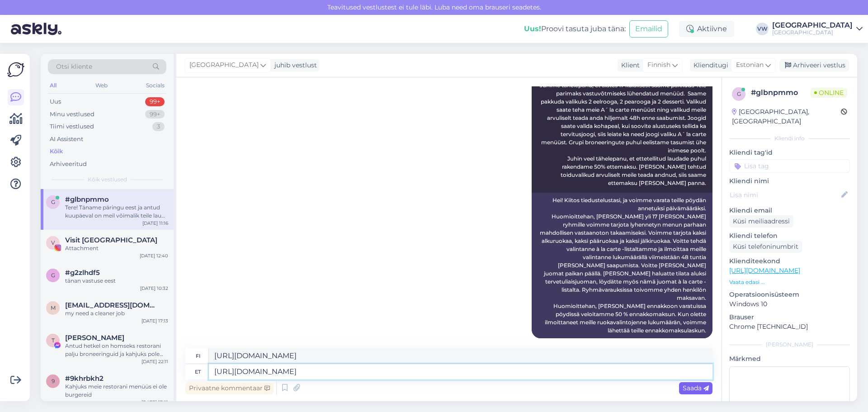 Image resolution: width=868 pixels, height=412 pixels. Describe the element at coordinates (117, 390) in the screenshot. I see `div: Kahjuks meie restorani menüüs ei ole burgereid` at that location.